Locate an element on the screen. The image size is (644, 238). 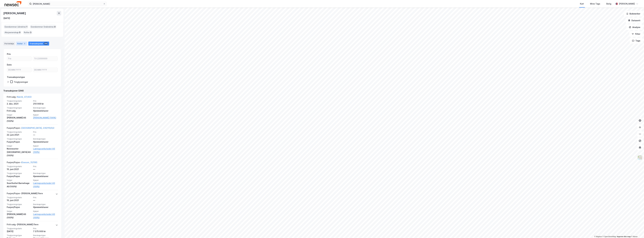
div: Transaksjoner (296) is located at coordinates (32, 91).